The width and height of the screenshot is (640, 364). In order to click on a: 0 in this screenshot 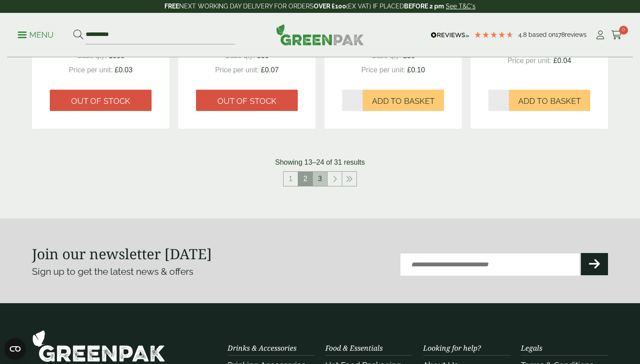, I will do `click(616, 35)`.